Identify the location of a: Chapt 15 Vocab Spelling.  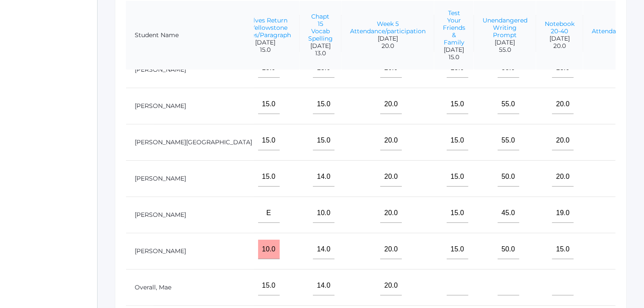
(320, 27).